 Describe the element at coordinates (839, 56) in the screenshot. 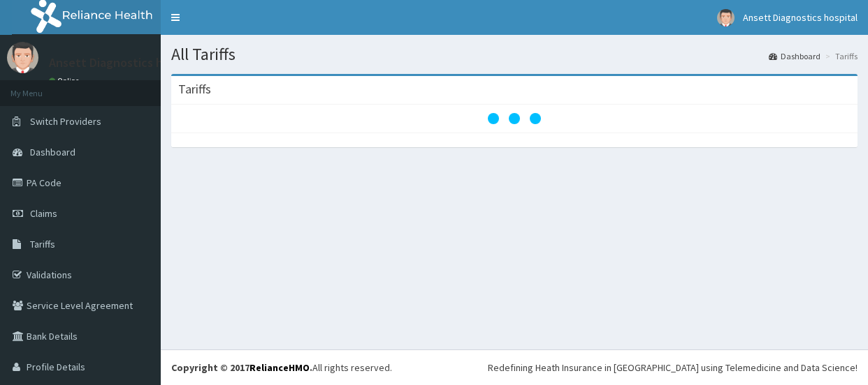

I see `li: Tariffs` at that location.